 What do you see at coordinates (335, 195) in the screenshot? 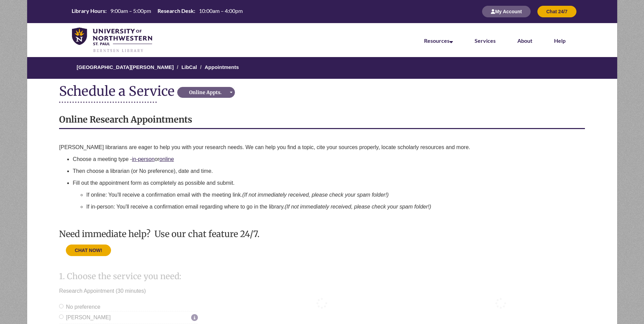
I see `p: If online: You'll receive a confirmation email with the meeting link.` at bounding box center [335, 195].